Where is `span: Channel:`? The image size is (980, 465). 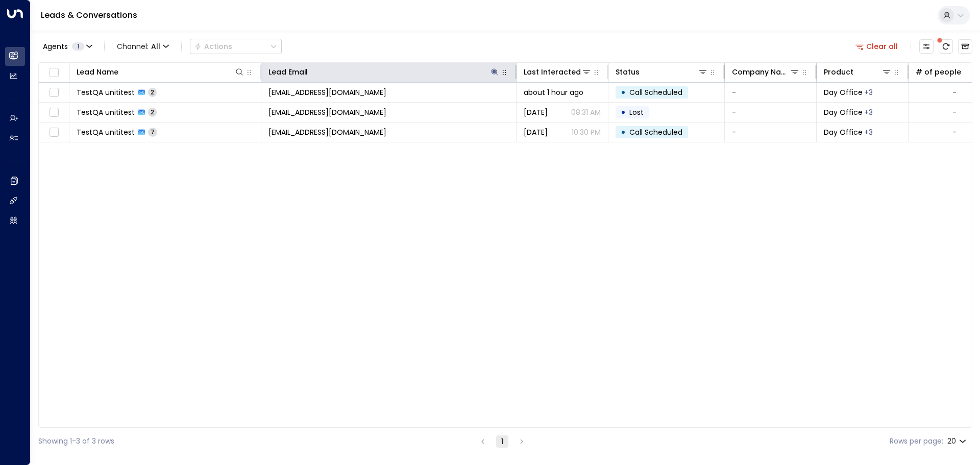 span: Channel: is located at coordinates (143, 46).